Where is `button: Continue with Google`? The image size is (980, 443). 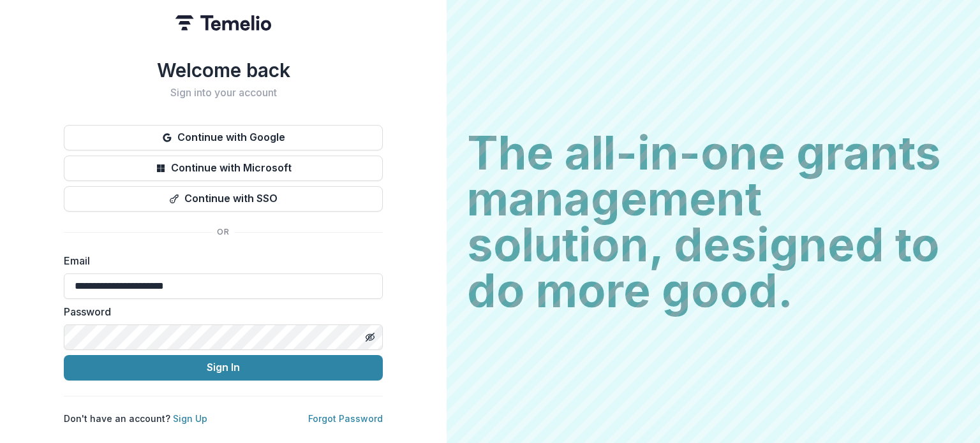
button: Continue with Google is located at coordinates (224, 138).